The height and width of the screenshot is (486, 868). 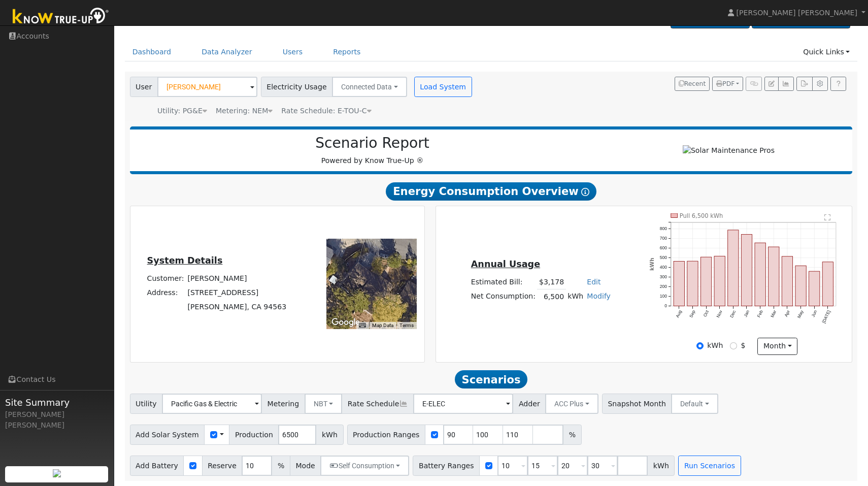 What do you see at coordinates (663, 267) in the screenshot?
I see `text: 400` at bounding box center [663, 267].